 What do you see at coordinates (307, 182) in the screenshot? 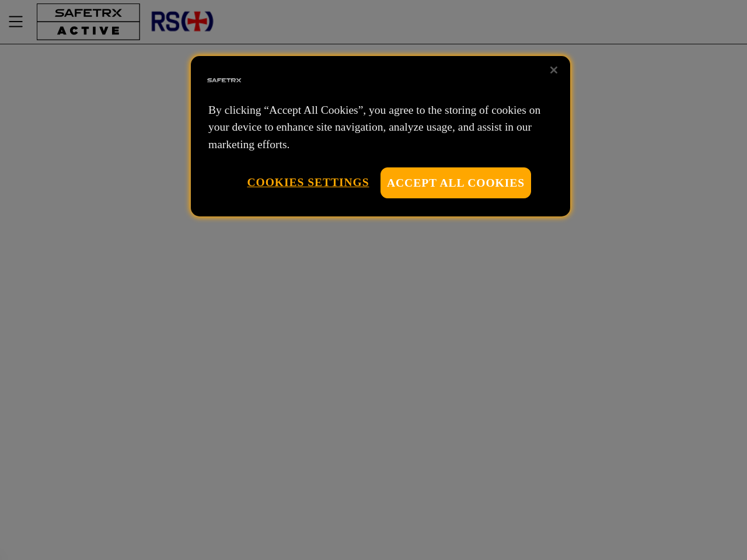
I see `button: Cookies Settings` at bounding box center [307, 182].